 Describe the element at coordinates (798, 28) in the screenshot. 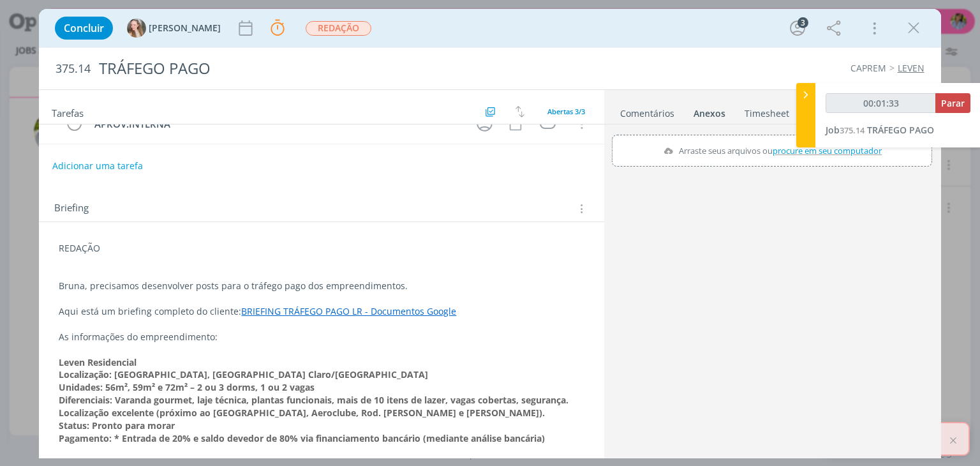

I see `button: 3` at that location.